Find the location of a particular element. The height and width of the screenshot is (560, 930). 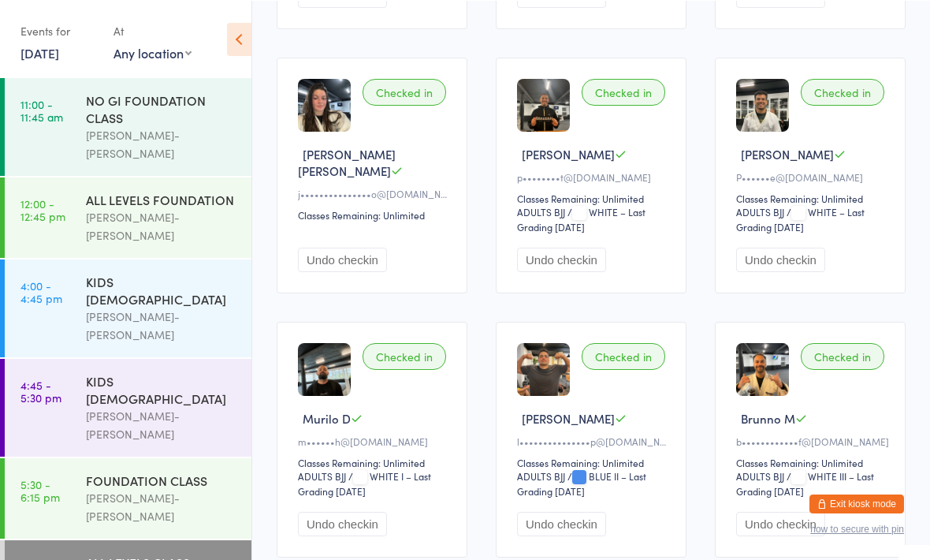

button: Exit kiosk mode is located at coordinates (857, 503).